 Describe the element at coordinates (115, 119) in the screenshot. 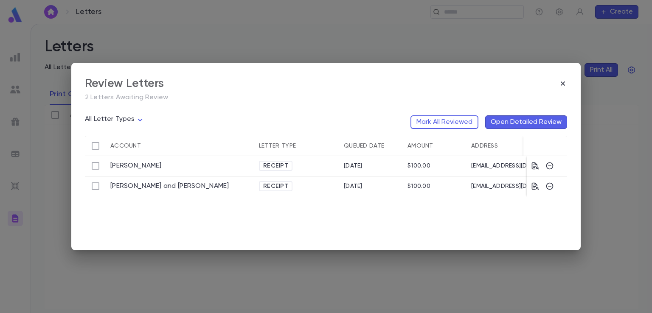

I see `div: All Letter Types` at that location.